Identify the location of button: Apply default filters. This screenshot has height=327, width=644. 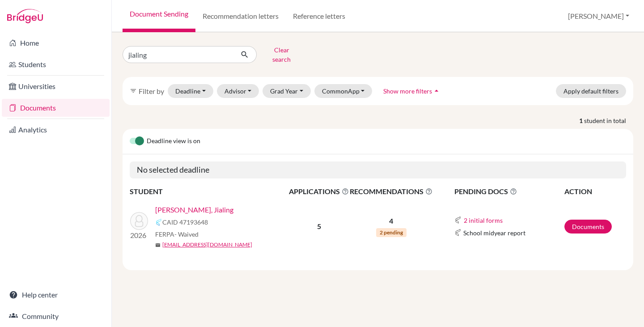
(591, 91).